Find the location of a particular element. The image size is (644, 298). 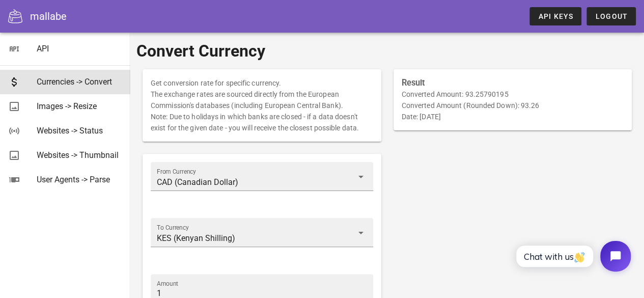

span: Logout is located at coordinates (611, 17).